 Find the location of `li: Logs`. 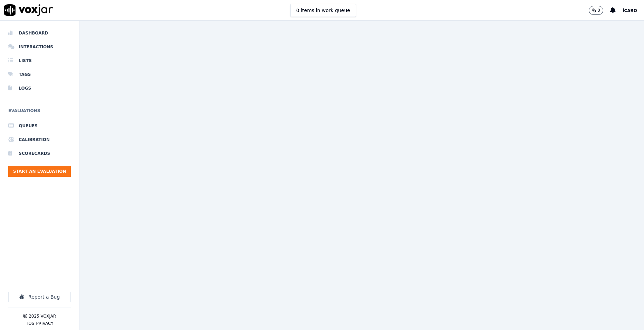

li: Logs is located at coordinates (39, 89).